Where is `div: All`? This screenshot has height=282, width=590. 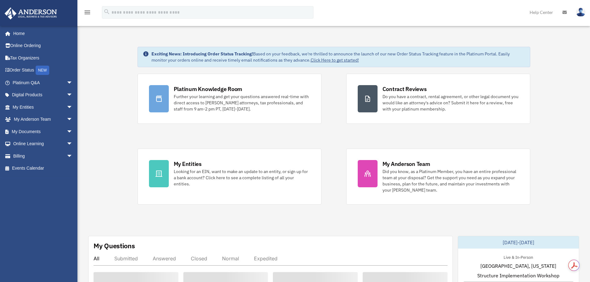
div: All is located at coordinates (96, 259).